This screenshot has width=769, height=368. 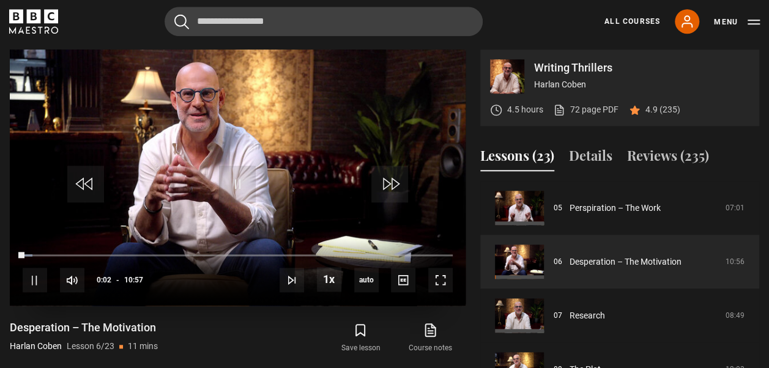 What do you see at coordinates (182, 21) in the screenshot?
I see `button: Submit the search query` at bounding box center [182, 21].